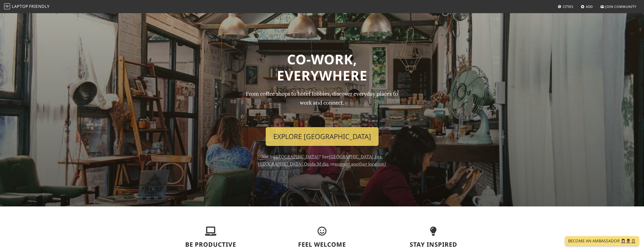 This screenshot has width=644, height=251. What do you see at coordinates (323, 164) in the screenshot?
I see `a: M'diq` at bounding box center [323, 164].